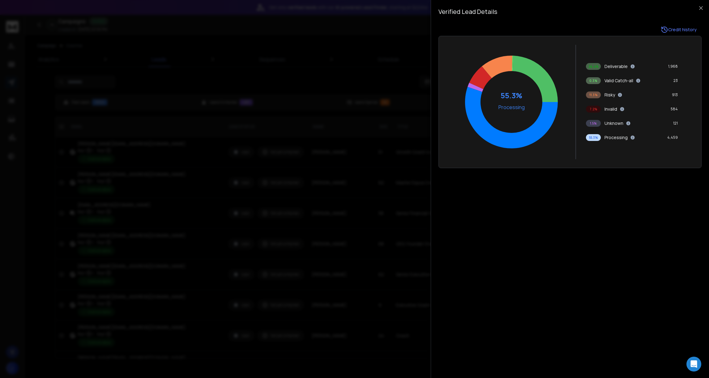  What do you see at coordinates (594, 81) in the screenshot?
I see `p: 0.3 %` at bounding box center [594, 81].